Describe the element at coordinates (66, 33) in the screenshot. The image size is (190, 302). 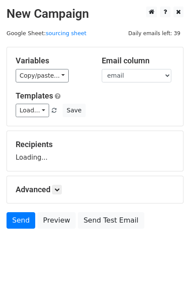
I see `a: sourcing sheet` at that location.